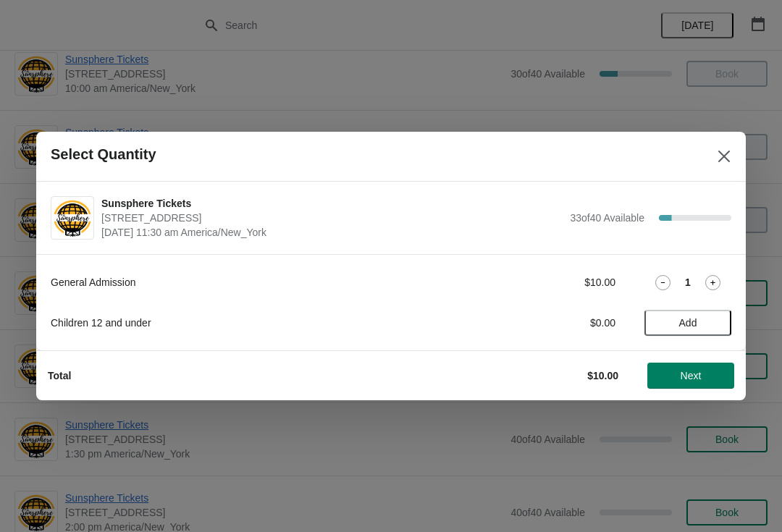  What do you see at coordinates (690, 375) in the screenshot?
I see `span: Next` at bounding box center [690, 375].